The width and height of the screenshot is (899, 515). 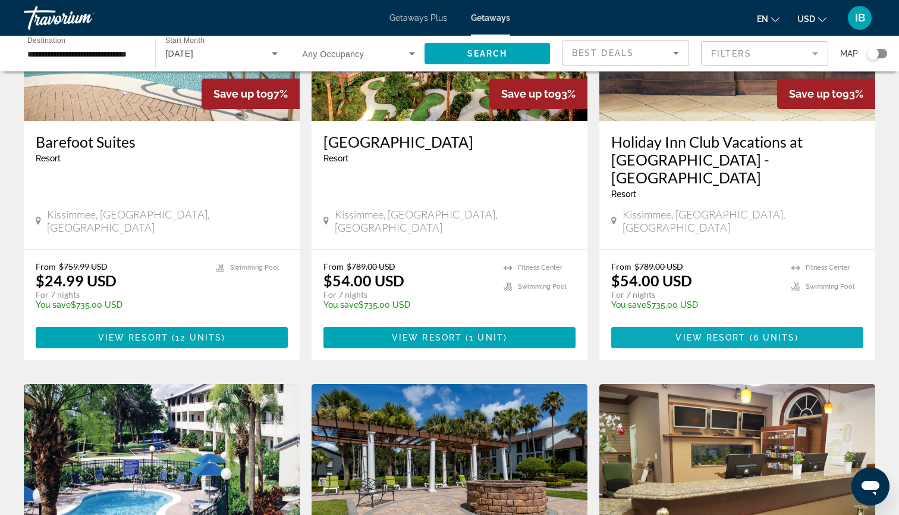 What do you see at coordinates (849, 54) in the screenshot?
I see `span: Map` at bounding box center [849, 54].